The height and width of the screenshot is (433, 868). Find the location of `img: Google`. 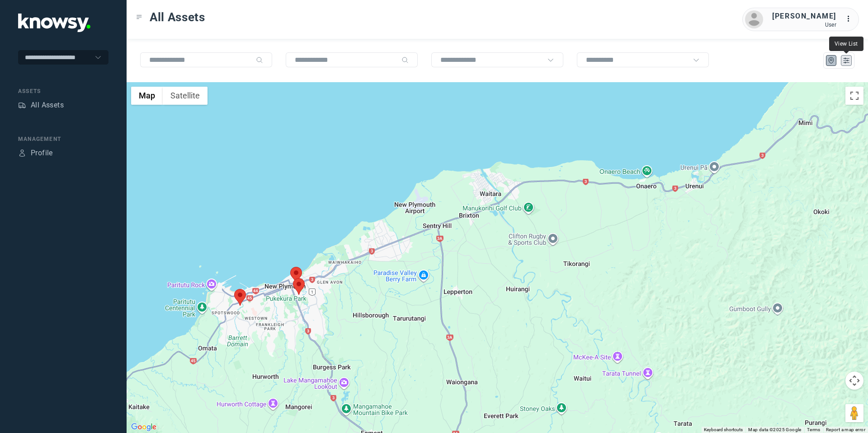

img: Google is located at coordinates (144, 427).